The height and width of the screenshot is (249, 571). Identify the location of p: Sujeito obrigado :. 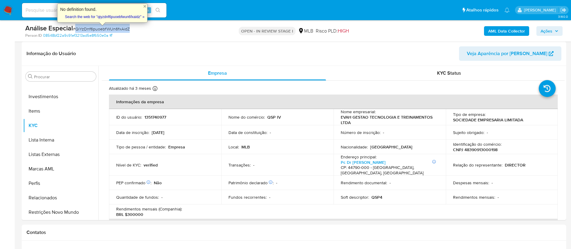
(469, 133).